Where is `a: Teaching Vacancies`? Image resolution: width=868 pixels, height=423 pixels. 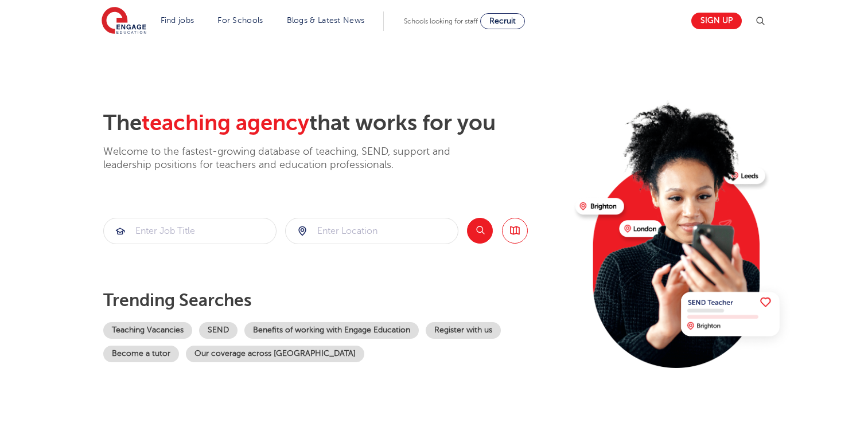
a: Teaching Vacancies is located at coordinates (148, 330).